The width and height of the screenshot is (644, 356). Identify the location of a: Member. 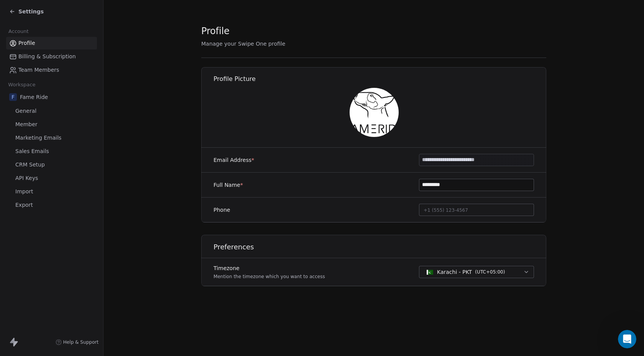
(51, 124).